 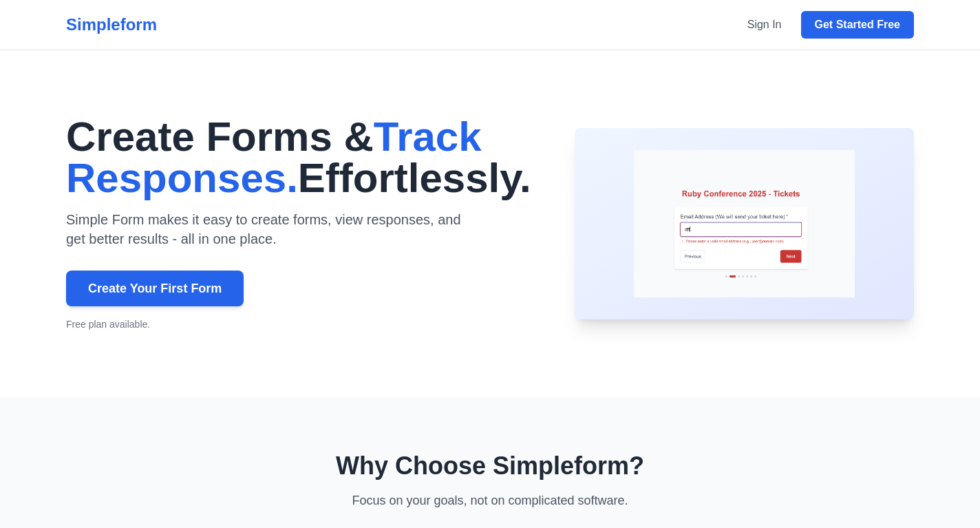 What do you see at coordinates (274, 157) in the screenshot?
I see `span: Track Responses.` at bounding box center [274, 157].